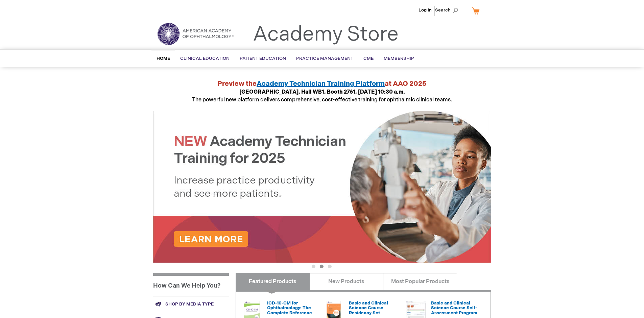  Describe the element at coordinates (322, 96) in the screenshot. I see `span: The powerful new platform delivers comprehensive, cost-effective training for ophthalmic clinical...` at that location.